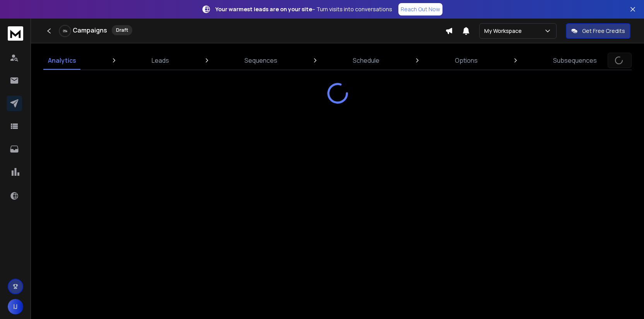 Image resolution: width=644 pixels, height=319 pixels. I want to click on p: Reach Out Now, so click(420, 9).